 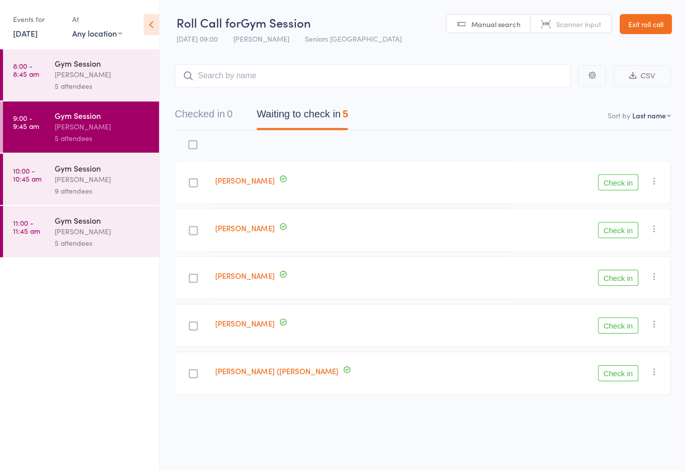 What do you see at coordinates (644, 24) in the screenshot?
I see `a: Exit roll call` at bounding box center [644, 24].